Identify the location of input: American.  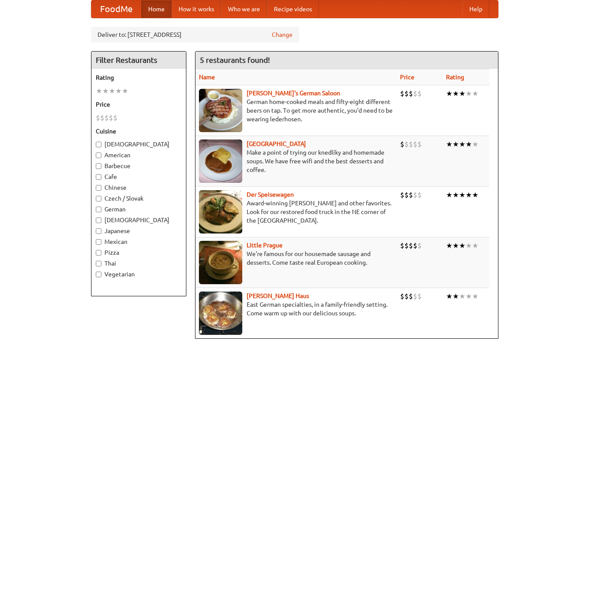
(98, 155).